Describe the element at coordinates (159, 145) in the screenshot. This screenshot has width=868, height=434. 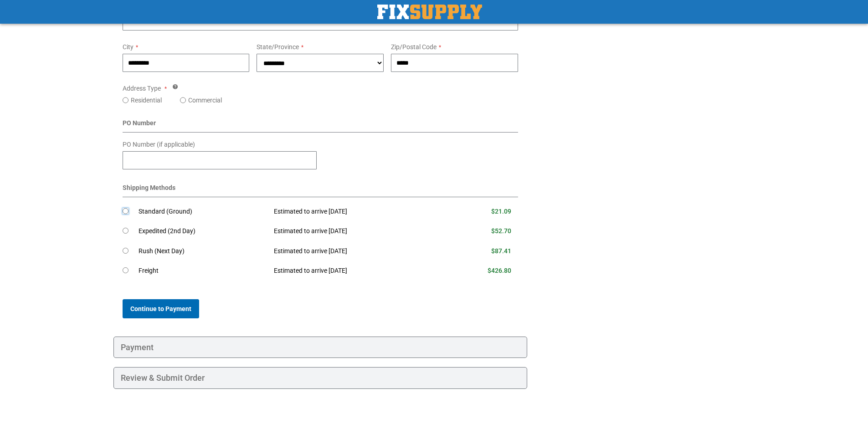
I see `span: PO Number (if applicable)` at that location.